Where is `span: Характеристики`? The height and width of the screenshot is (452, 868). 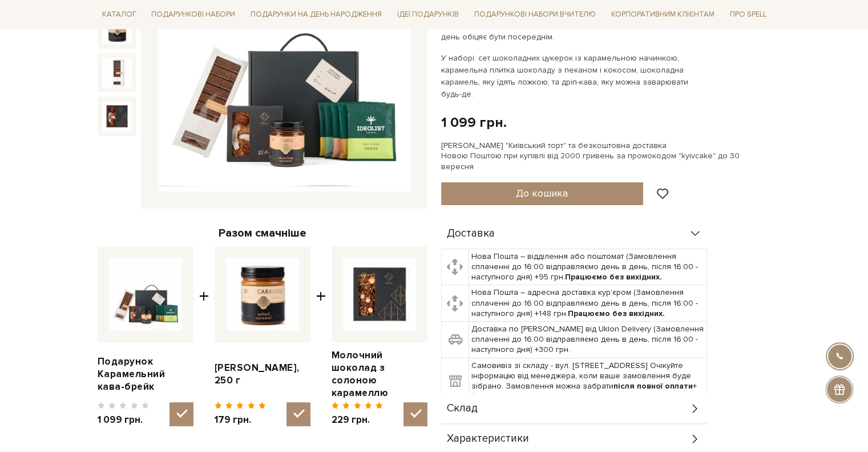
span: Характеристики is located at coordinates (488, 439).